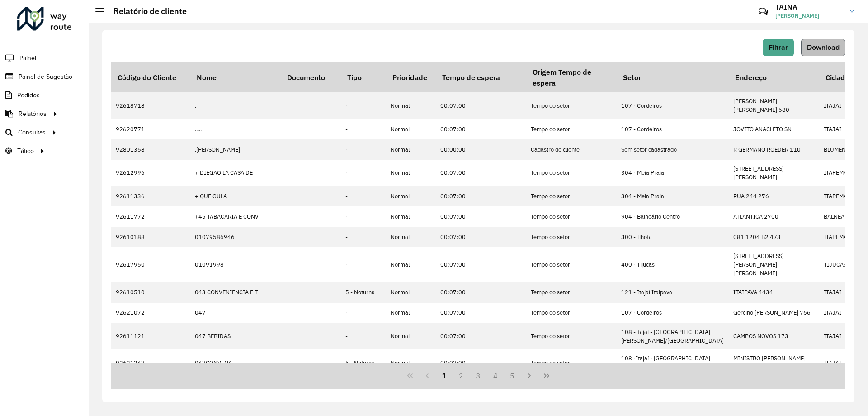 The image size is (868, 416). What do you see at coordinates (672, 292) in the screenshot?
I see `td: 121 - Itajaí Itaipava` at bounding box center [672, 292].